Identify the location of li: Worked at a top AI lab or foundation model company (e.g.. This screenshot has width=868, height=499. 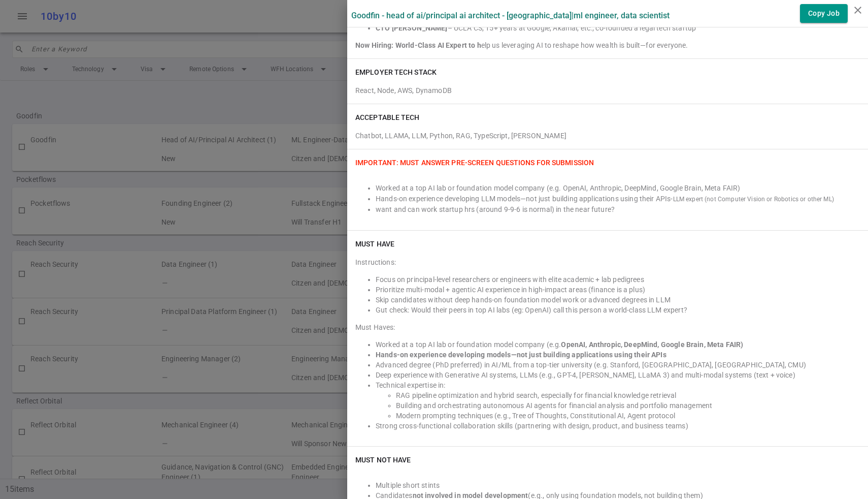
(617, 345).